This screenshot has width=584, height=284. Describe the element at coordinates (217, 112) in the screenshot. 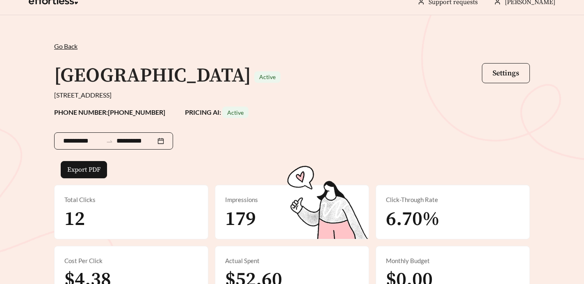

I see `strong: PRICING AI:` at that location.